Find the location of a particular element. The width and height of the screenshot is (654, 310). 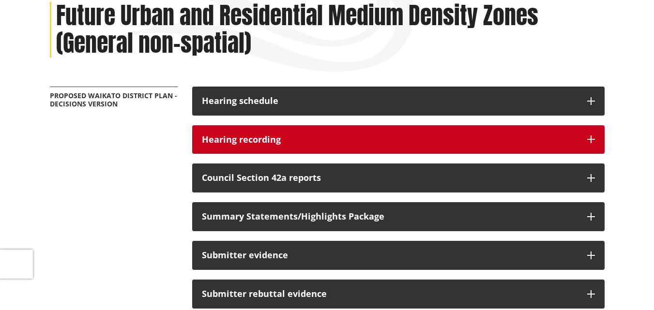

button: Submitter evidence is located at coordinates (399, 256).